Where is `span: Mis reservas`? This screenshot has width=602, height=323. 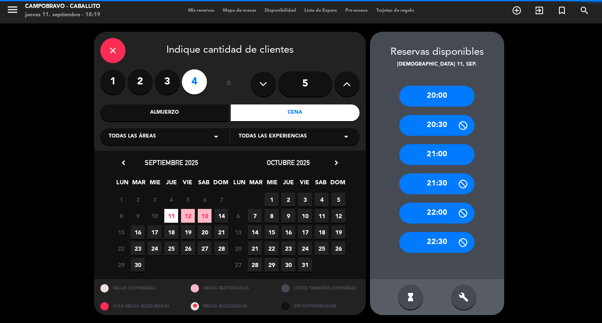
span: Mis reservas is located at coordinates (201, 10).